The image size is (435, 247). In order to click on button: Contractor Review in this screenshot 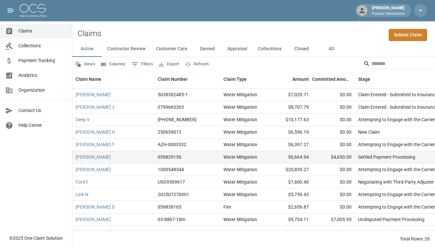, I will do `click(126, 49)`.